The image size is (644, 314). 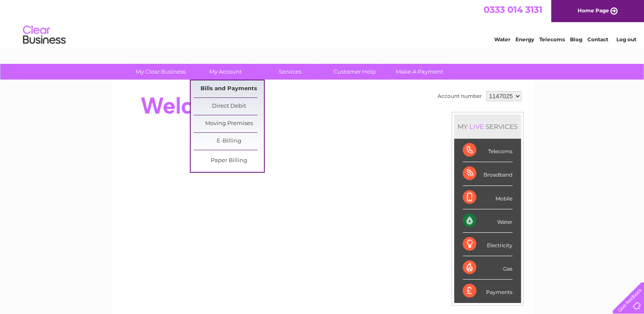 What do you see at coordinates (626, 40) in the screenshot?
I see `a: Log out` at bounding box center [626, 40].